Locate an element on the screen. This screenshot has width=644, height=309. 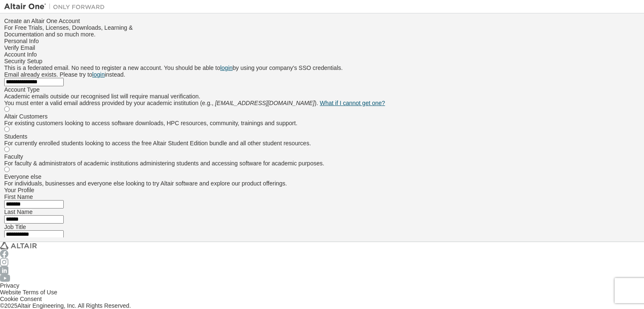
div: Personal Info is located at coordinates (322, 41).